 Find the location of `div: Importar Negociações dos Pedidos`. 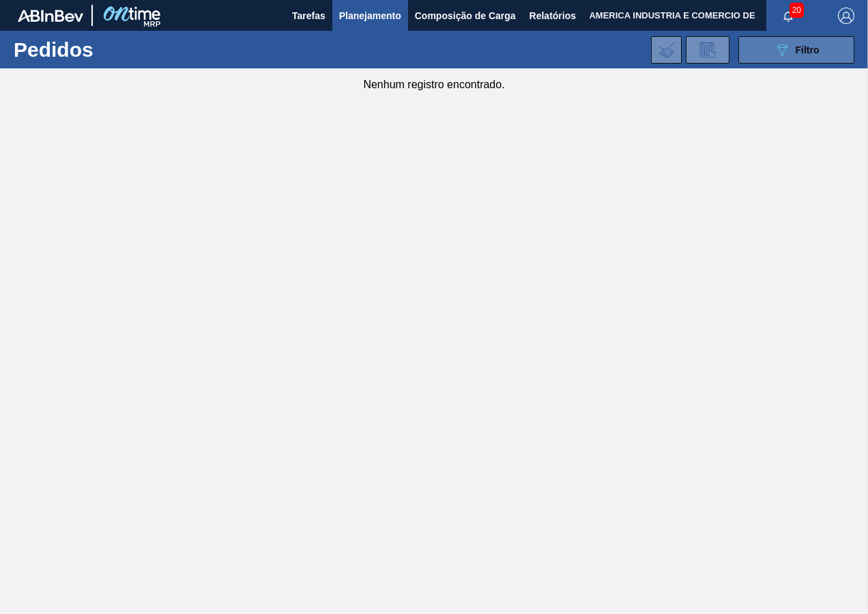

div: Importar Negociações dos Pedidos is located at coordinates (666, 50).